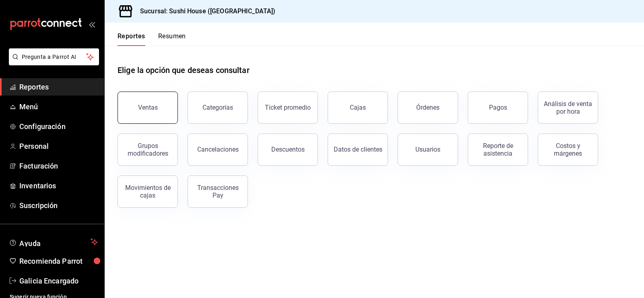 This screenshot has width=644, height=298. What do you see at coordinates (172, 39) in the screenshot?
I see `button: Resumen` at bounding box center [172, 39].